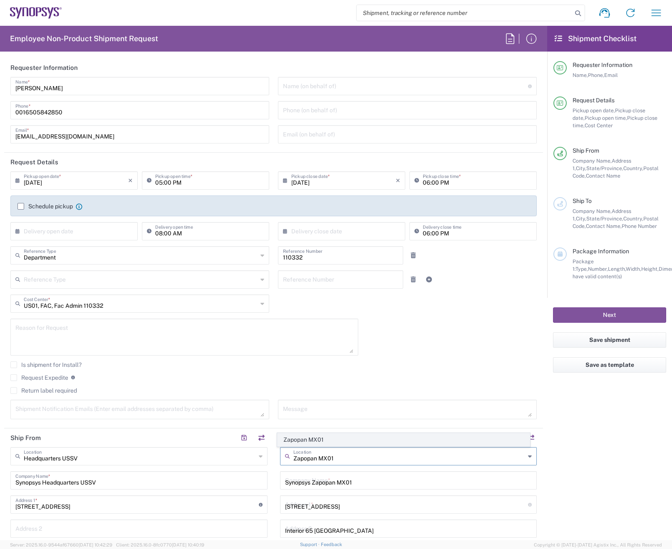  I want to click on span: Request Details, so click(594, 100).